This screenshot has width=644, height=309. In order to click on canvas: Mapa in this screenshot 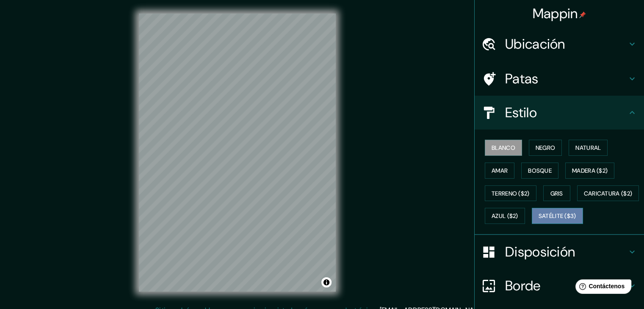, I will do `click(237, 152)`.